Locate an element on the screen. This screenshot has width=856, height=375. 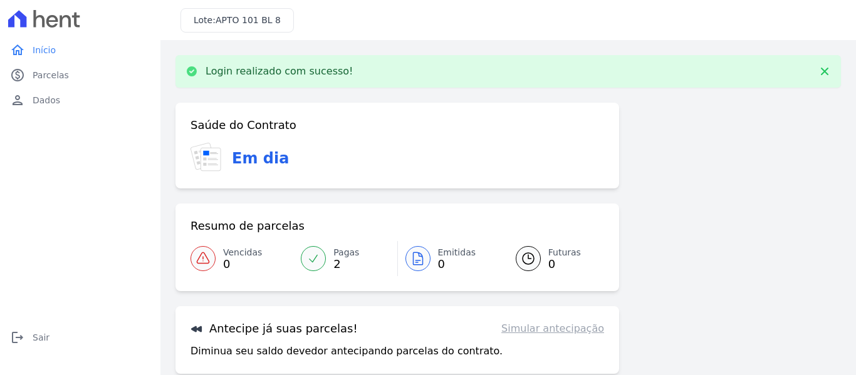
a: Pagas 2 is located at coordinates (344, 259).